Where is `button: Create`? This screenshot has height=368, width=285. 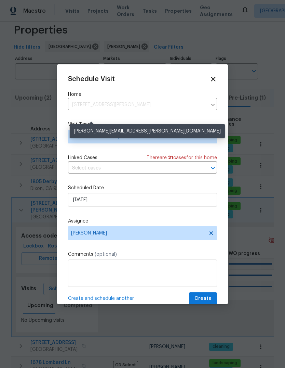 button: Create is located at coordinates (203, 298).